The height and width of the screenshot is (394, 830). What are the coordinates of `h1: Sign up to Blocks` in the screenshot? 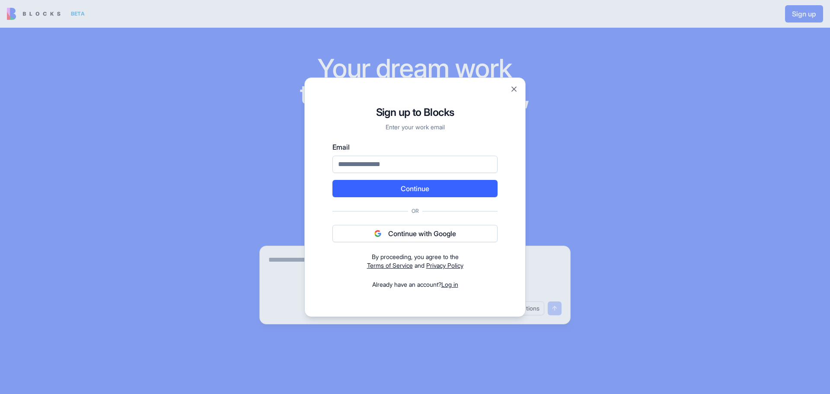 It's located at (415, 112).